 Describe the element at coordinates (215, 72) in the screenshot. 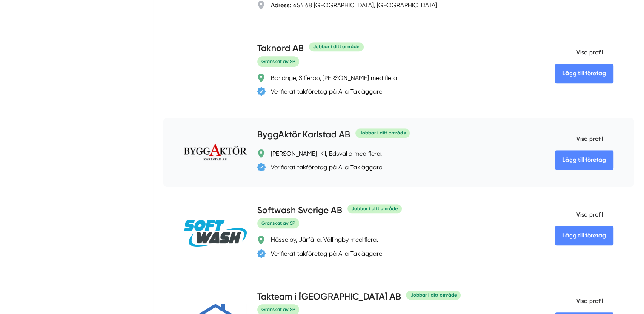

I see `img: Taknord AB` at that location.